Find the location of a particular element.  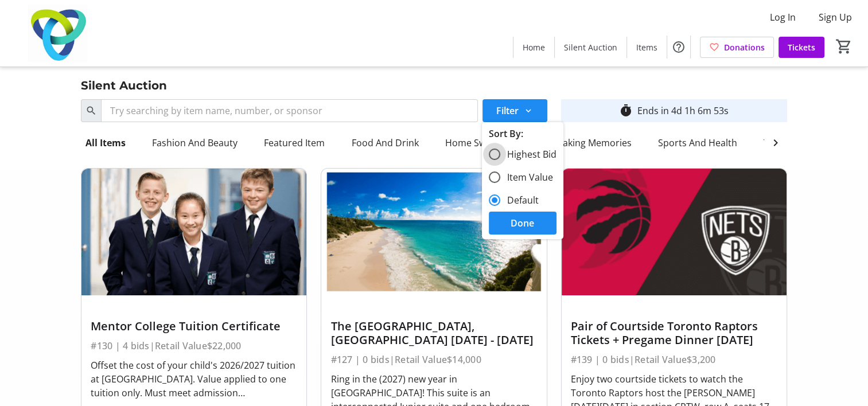

span: Sign Up is located at coordinates (835, 17).